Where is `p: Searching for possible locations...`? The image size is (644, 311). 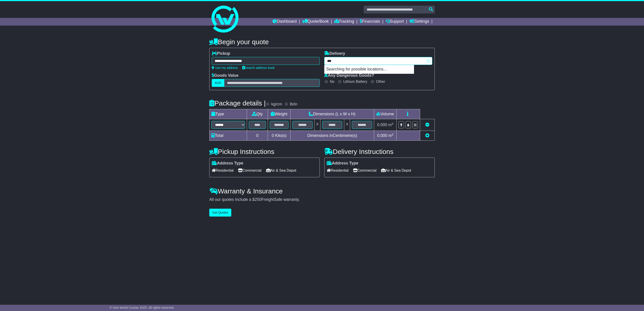 p: Searching for possible locations... is located at coordinates (369, 70).